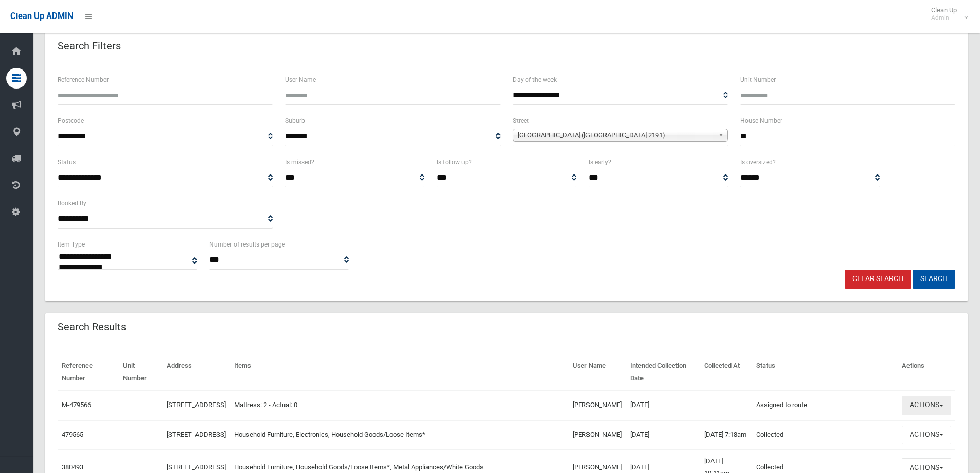 The height and width of the screenshot is (473, 980). What do you see at coordinates (934, 279) in the screenshot?
I see `button: Search` at bounding box center [934, 279].